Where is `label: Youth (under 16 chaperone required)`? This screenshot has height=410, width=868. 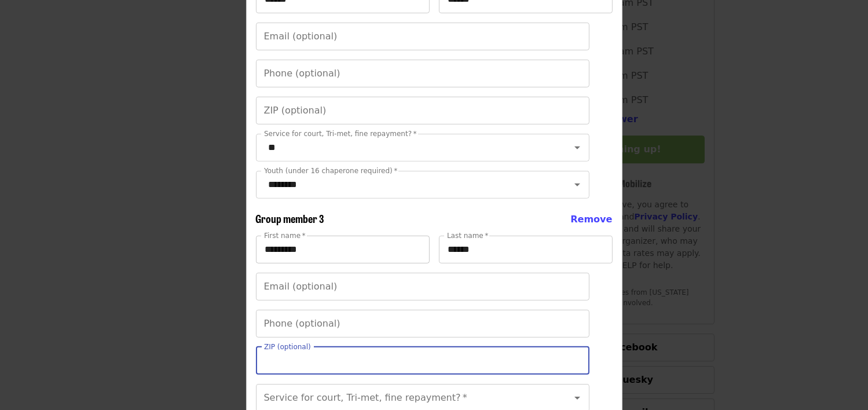 label: Youth (under 16 chaperone required) is located at coordinates (331, 171).